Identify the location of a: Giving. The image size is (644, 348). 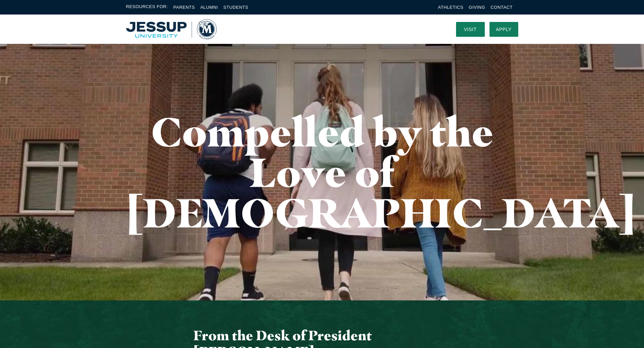
(478, 7).